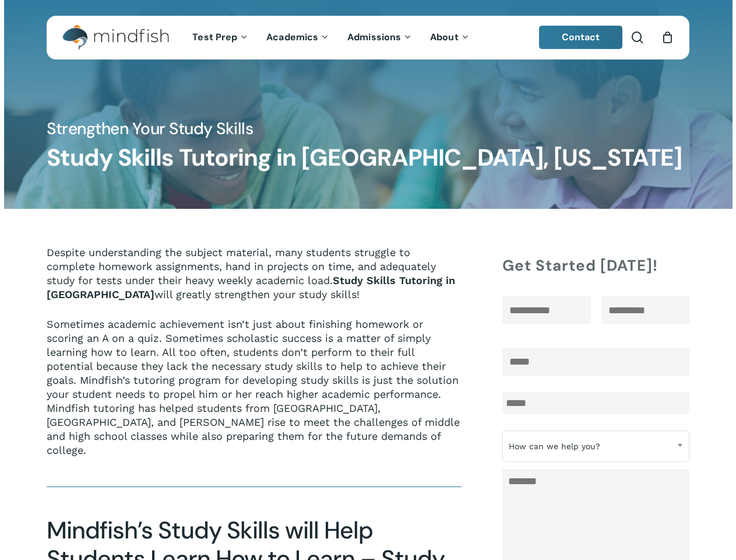 This screenshot has height=560, width=736. What do you see at coordinates (450, 37) in the screenshot?
I see `a: About` at bounding box center [450, 37].